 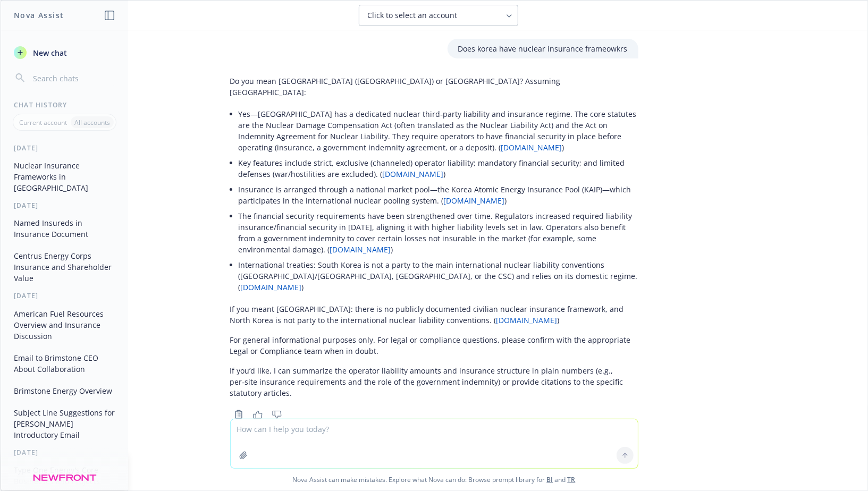 I want to click on p: Does korea have nuclear insurance frameowkrs, so click(x=543, y=48).